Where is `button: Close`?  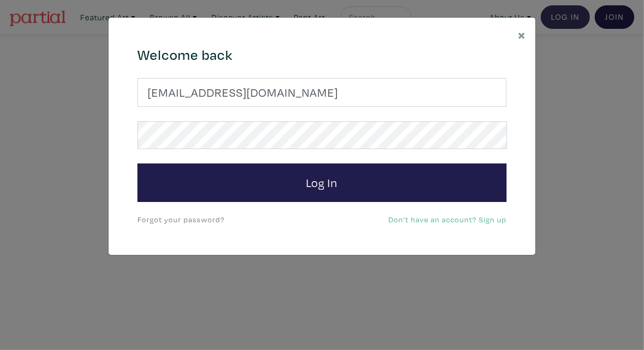
button: Close is located at coordinates (522, 34).